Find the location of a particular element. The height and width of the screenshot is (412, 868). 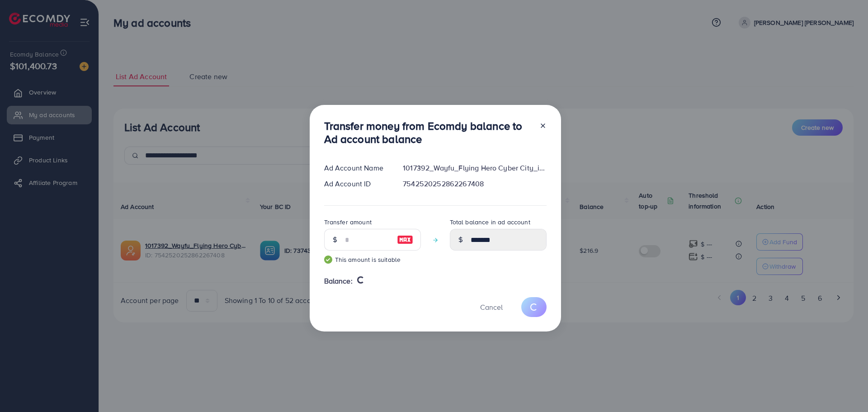

div: Ad Account Name is located at coordinates (356, 168).